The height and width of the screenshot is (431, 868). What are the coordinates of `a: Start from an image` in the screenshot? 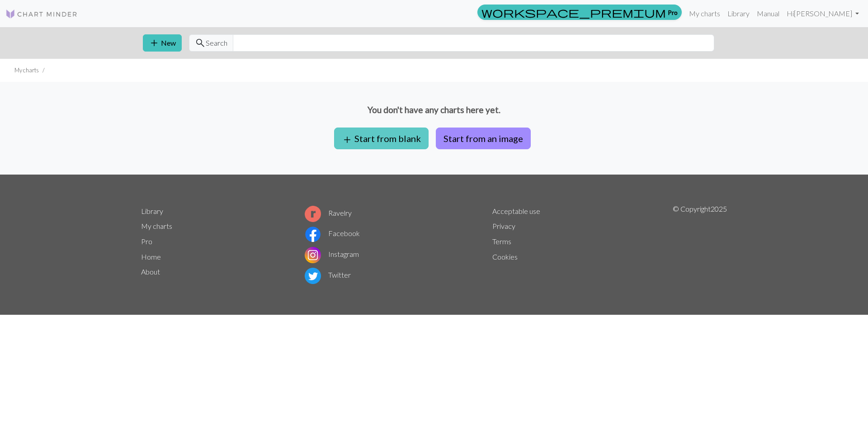 It's located at (484, 137).